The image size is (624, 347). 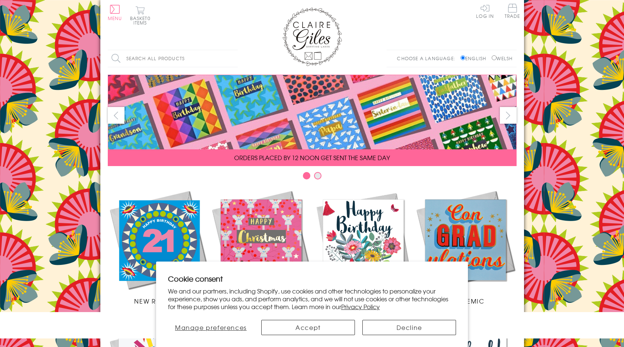 What do you see at coordinates (312, 279) in the screenshot?
I see `h2: Cookie consent` at bounding box center [312, 279].